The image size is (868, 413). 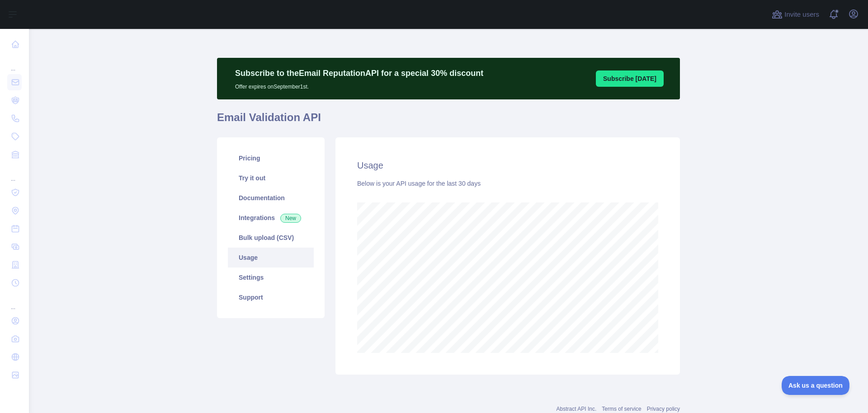 What do you see at coordinates (270, 178) in the screenshot?
I see `a: Try it out` at bounding box center [270, 178].